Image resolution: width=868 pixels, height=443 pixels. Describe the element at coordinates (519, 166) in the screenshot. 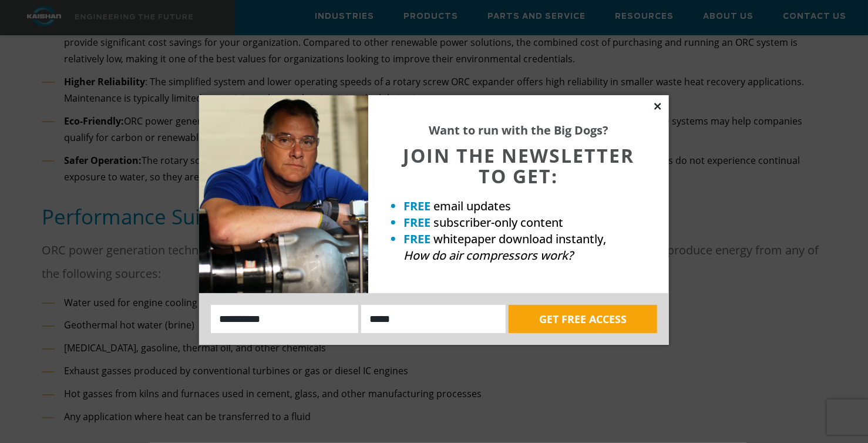

I see `span: JOIN THE NEWSLETTER TO GET:` at that location.